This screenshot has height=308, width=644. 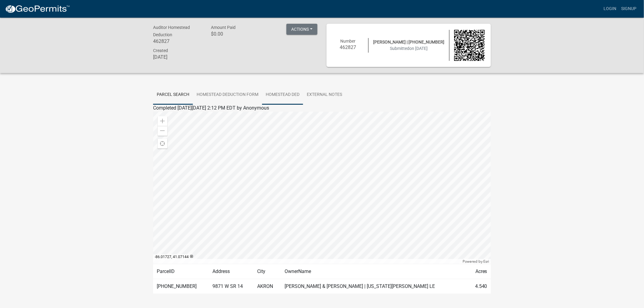 What do you see at coordinates (476, 261) in the screenshot?
I see `div: Powered by` at bounding box center [476, 261].